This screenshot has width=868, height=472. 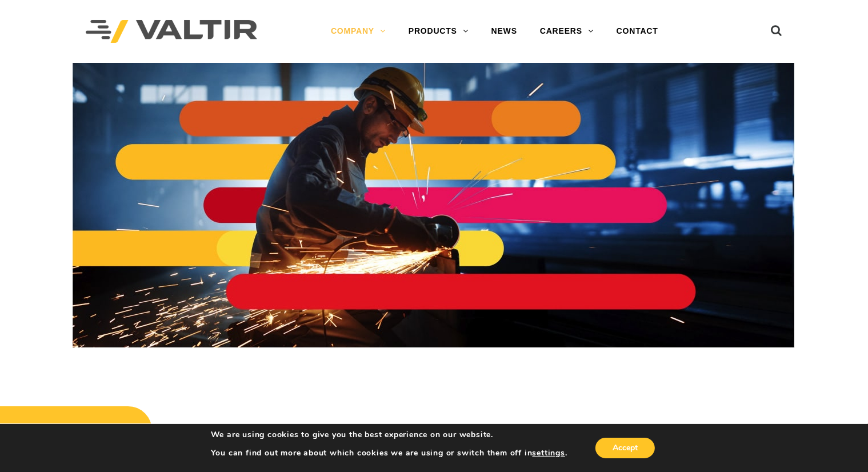 What do you see at coordinates (172, 31) in the screenshot?
I see `img: Valtir` at bounding box center [172, 31].